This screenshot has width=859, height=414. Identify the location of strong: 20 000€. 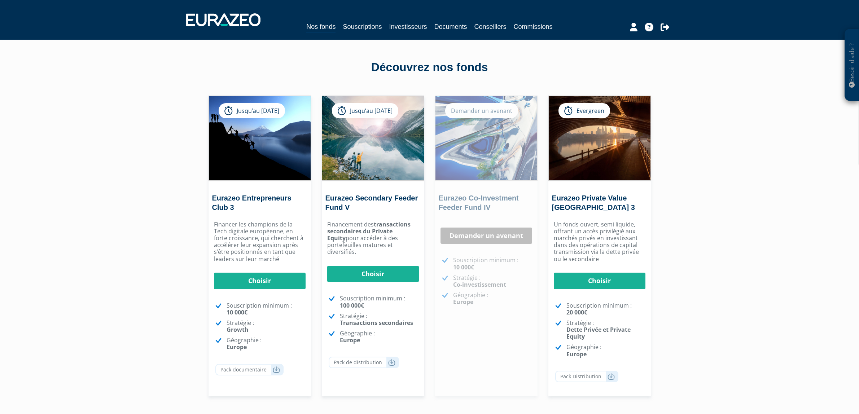
(577, 312).